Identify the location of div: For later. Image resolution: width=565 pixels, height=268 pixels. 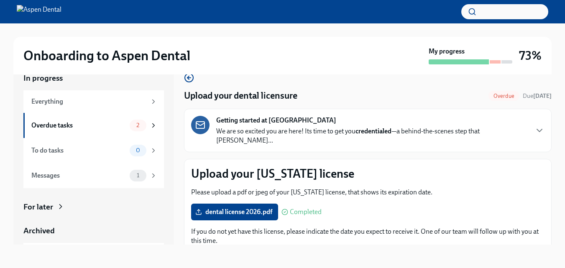
(38, 207).